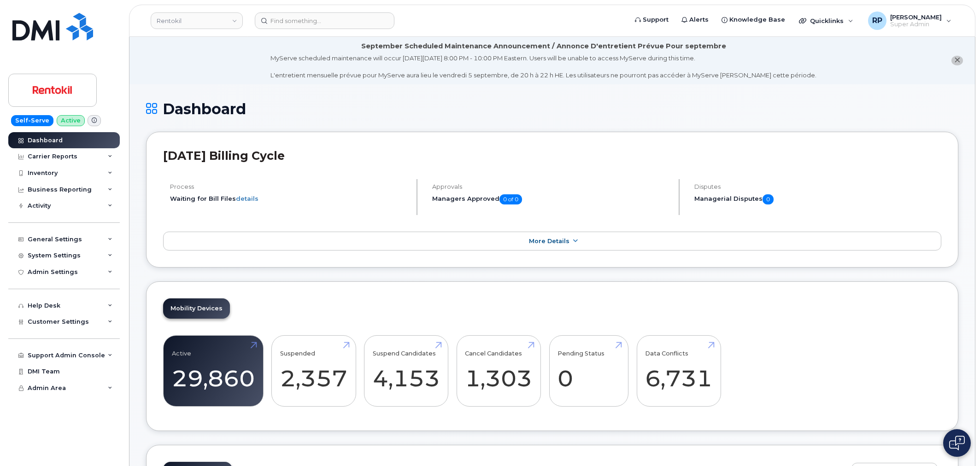 The image size is (980, 466). I want to click on a: Suspended 2,357, so click(314, 371).